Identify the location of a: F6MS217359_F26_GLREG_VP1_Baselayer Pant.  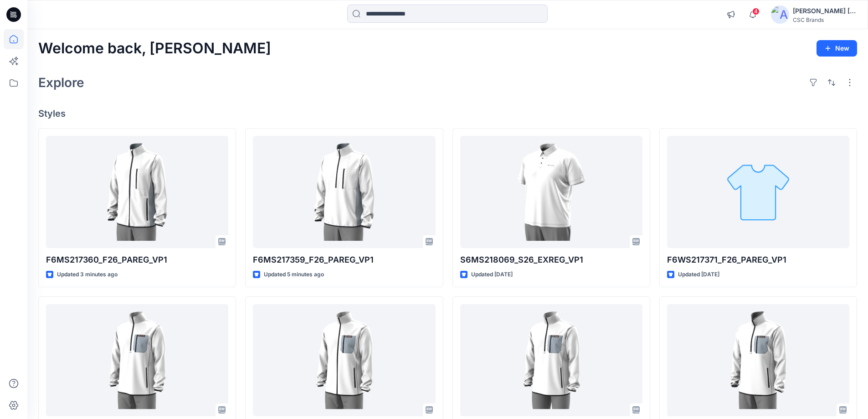
(551, 360).